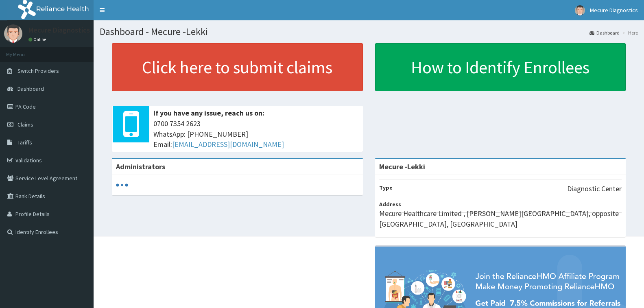  What do you see at coordinates (614, 10) in the screenshot?
I see `span: Mecure Diagnostics` at bounding box center [614, 10].